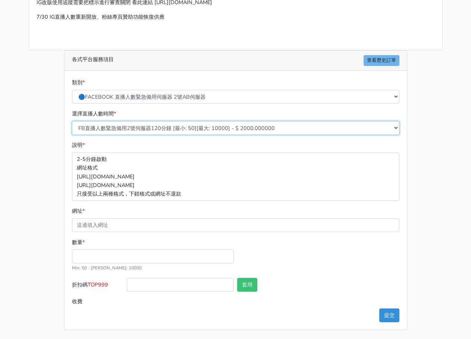 The height and width of the screenshot is (339, 471). Describe the element at coordinates (236, 17) in the screenshot. I see `p: 7/30 IG直播人數重新開放、粉絲專頁贊助功能恢復供應` at that location.